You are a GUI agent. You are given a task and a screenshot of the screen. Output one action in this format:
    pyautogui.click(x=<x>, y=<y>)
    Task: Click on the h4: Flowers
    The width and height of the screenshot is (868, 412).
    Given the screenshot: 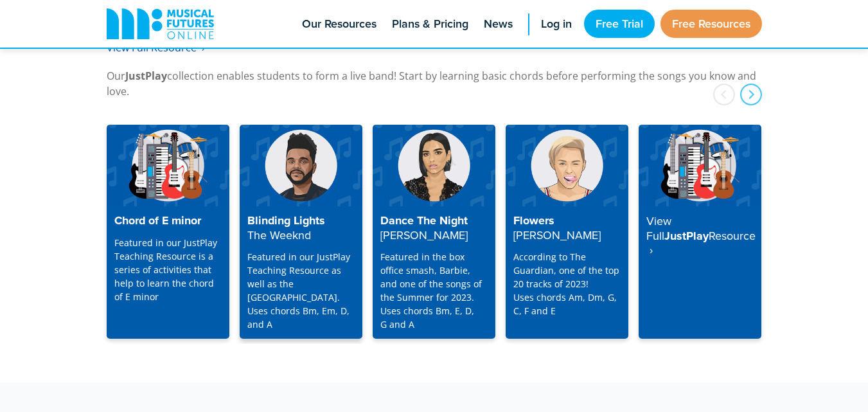 What is the action you would take?
    pyautogui.click(x=566, y=229)
    